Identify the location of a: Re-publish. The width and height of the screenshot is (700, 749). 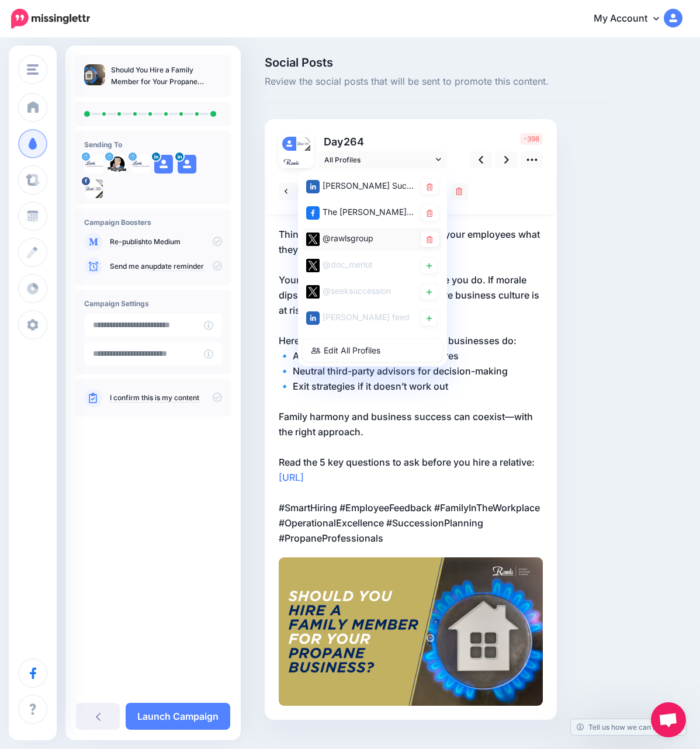
(127, 242).